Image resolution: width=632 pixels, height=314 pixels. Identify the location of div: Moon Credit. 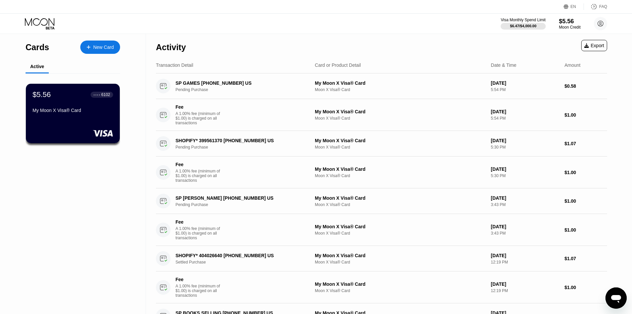
(570, 27).